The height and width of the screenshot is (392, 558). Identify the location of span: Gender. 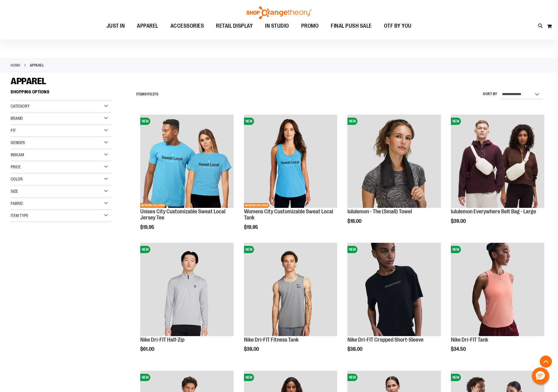
(18, 143).